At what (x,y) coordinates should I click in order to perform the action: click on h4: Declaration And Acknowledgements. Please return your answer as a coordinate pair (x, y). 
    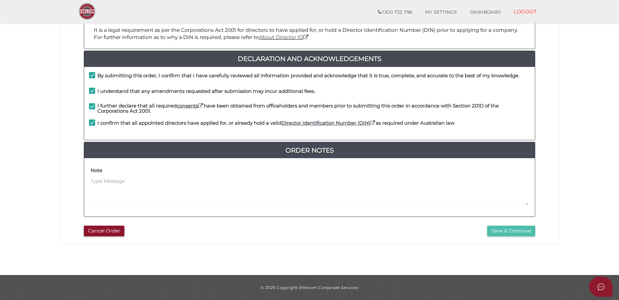
    Looking at the image, I should click on (309, 59).